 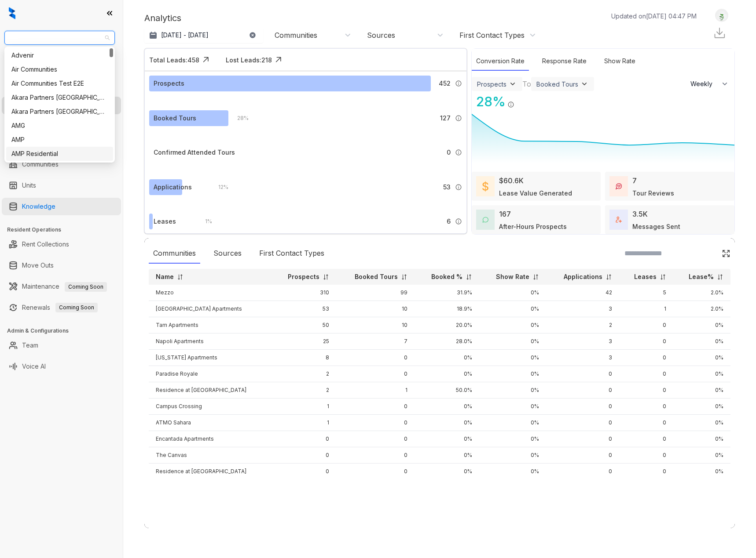 I want to click on div: Prospects, so click(x=169, y=83).